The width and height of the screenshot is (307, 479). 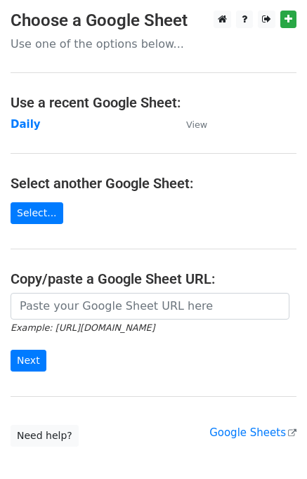 I want to click on h4: Copy/paste a Google Sheet URL:, so click(x=153, y=279).